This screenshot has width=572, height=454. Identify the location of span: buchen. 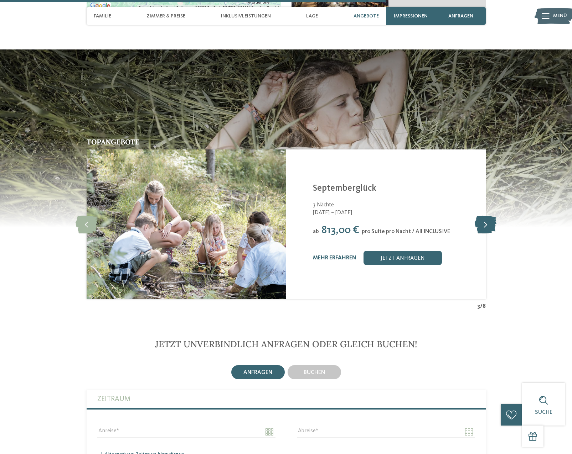
(314, 373).